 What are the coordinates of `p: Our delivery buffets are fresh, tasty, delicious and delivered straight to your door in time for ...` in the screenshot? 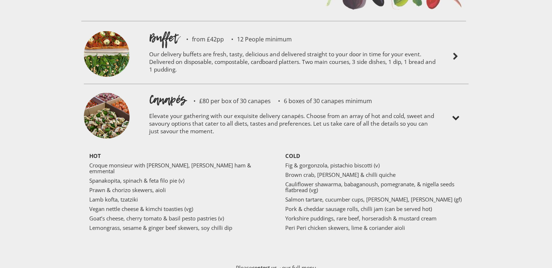 It's located at (293, 63).